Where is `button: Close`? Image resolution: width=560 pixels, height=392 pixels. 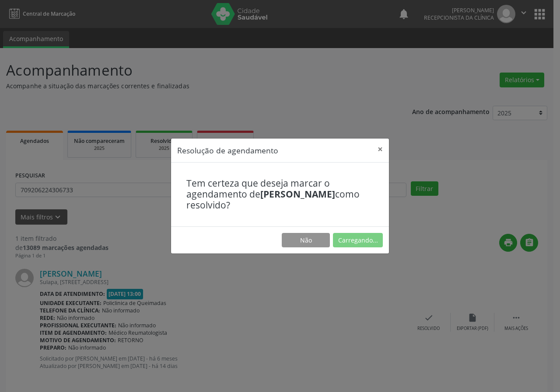
button: Close is located at coordinates (381, 149).